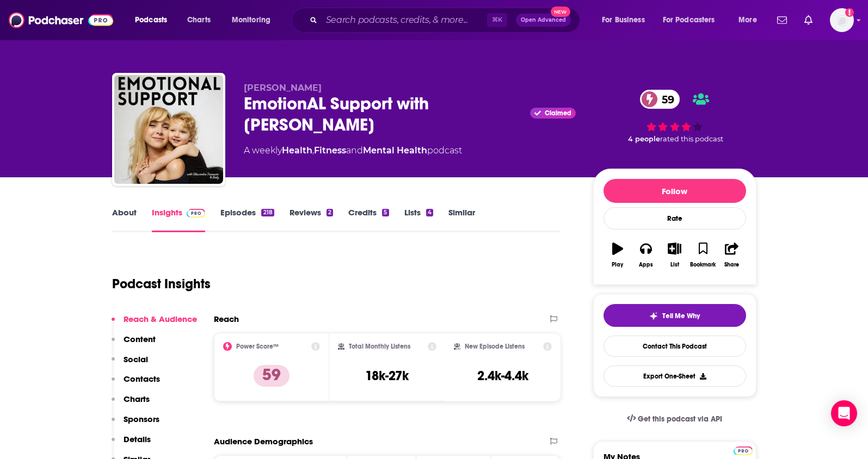 This screenshot has width=868, height=459. What do you see at coordinates (680, 418) in the screenshot?
I see `span: Get this podcast via API` at bounding box center [680, 418].